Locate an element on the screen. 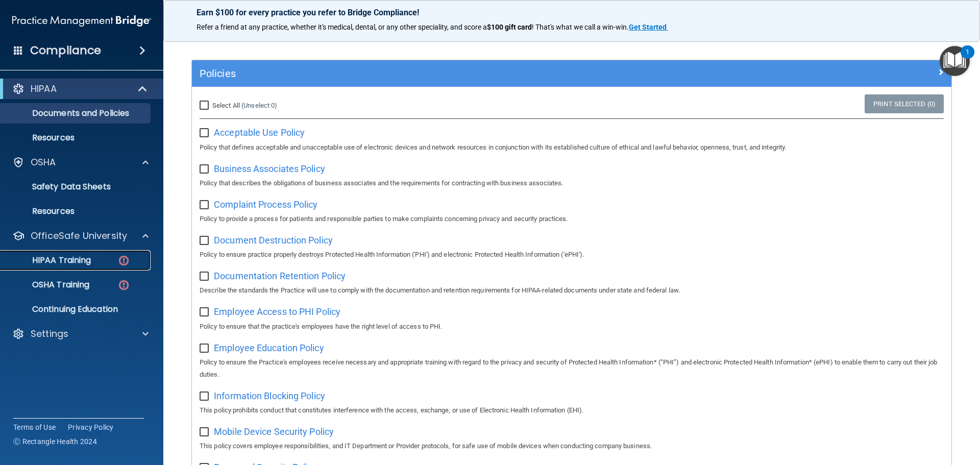  span: Select All is located at coordinates (226, 105).